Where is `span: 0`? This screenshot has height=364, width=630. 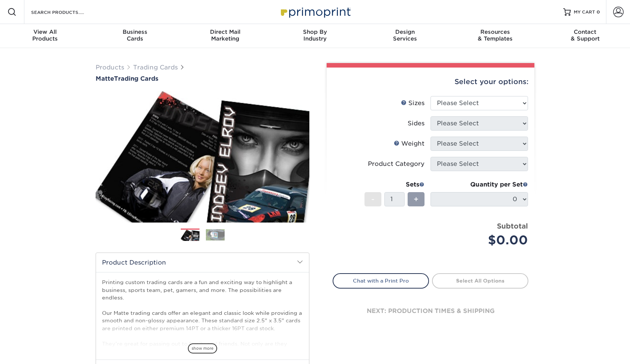
span: 0 is located at coordinates (598, 12).